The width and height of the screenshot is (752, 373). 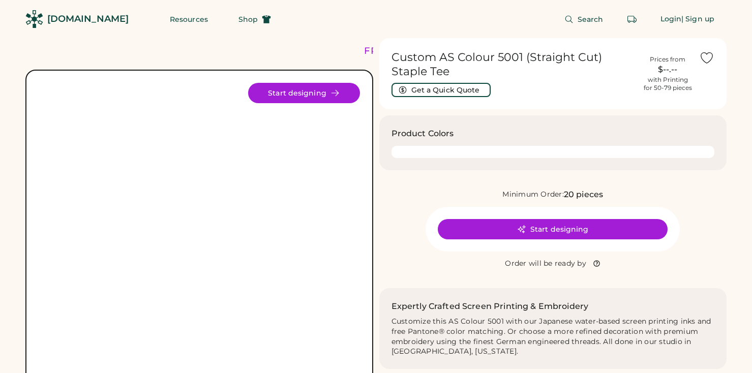 I want to click on div: Customize this AS Colour 5001 with our Japanese water-based screen printing inks and free Pantone..., so click(x=553, y=337).